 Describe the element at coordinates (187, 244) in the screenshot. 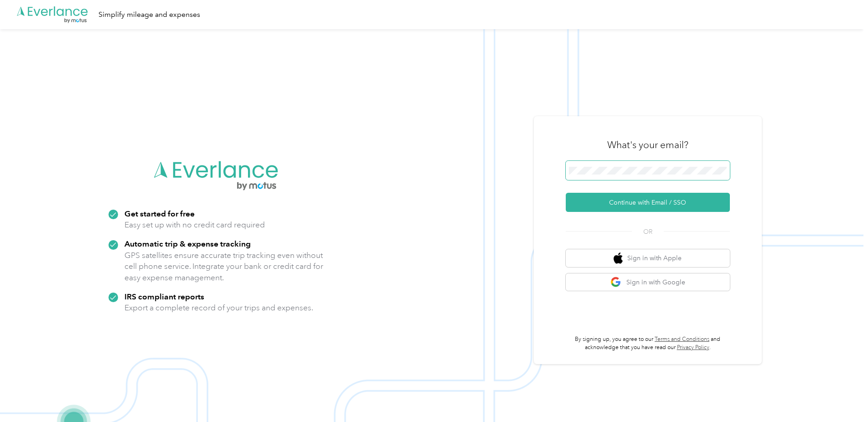

I see `strong: Automatic trip & expense tracking` at that location.